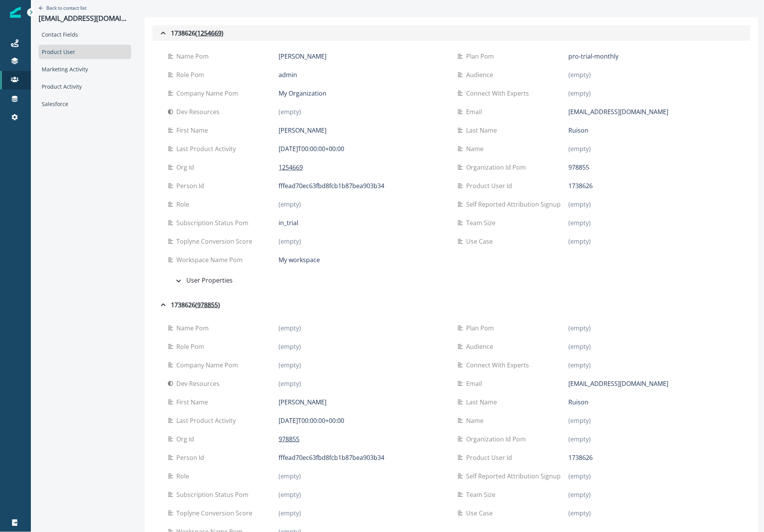 This screenshot has height=532, width=764. I want to click on div: Product Activity, so click(85, 86).